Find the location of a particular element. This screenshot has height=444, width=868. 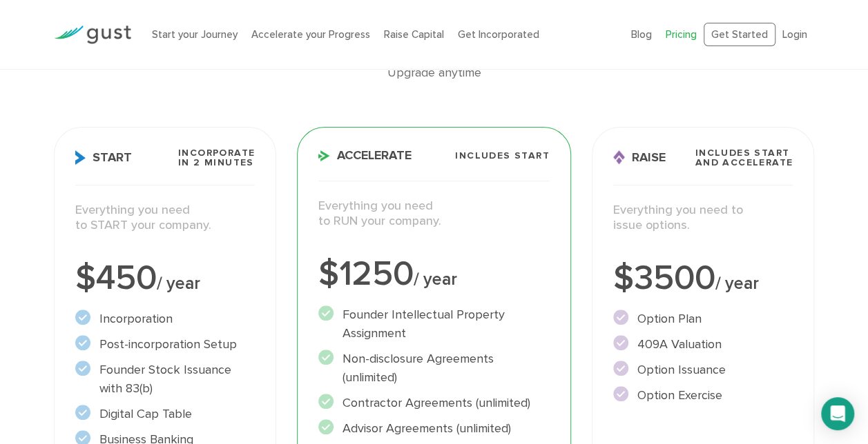

li: Option Exercise is located at coordinates (703, 395).